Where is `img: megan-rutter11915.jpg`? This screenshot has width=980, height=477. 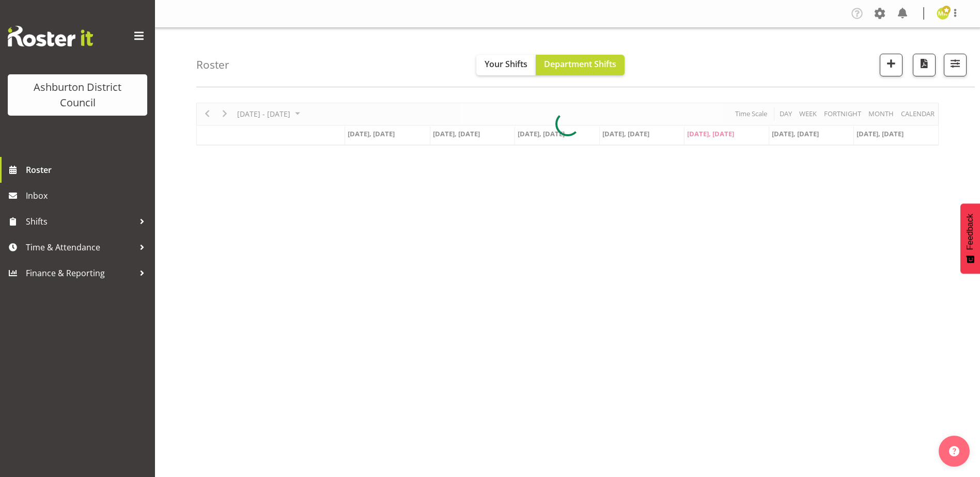 img: megan-rutter11915.jpg is located at coordinates (943, 14).